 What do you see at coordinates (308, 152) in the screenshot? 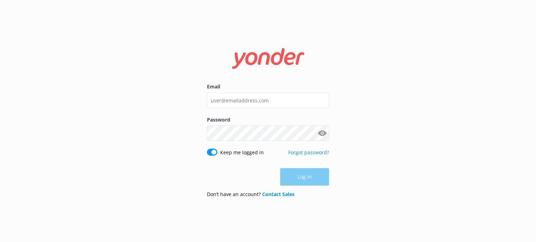
I see `a: Forgot password?` at bounding box center [308, 152].